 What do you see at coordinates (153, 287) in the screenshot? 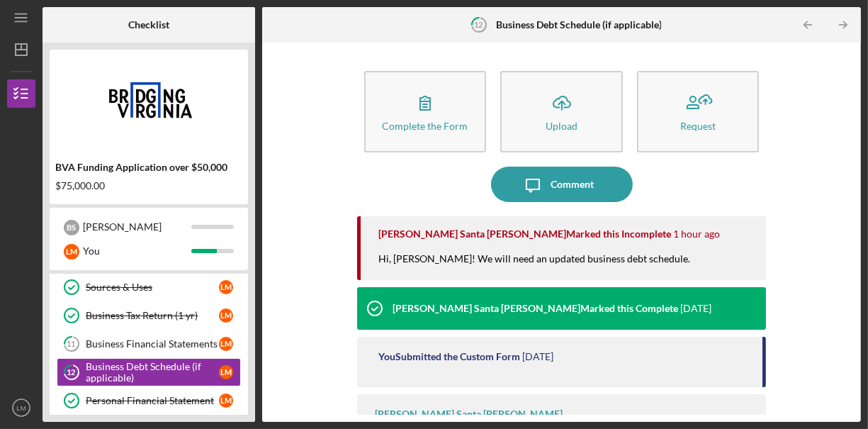
I see `div: Sources & Uses` at bounding box center [153, 287].